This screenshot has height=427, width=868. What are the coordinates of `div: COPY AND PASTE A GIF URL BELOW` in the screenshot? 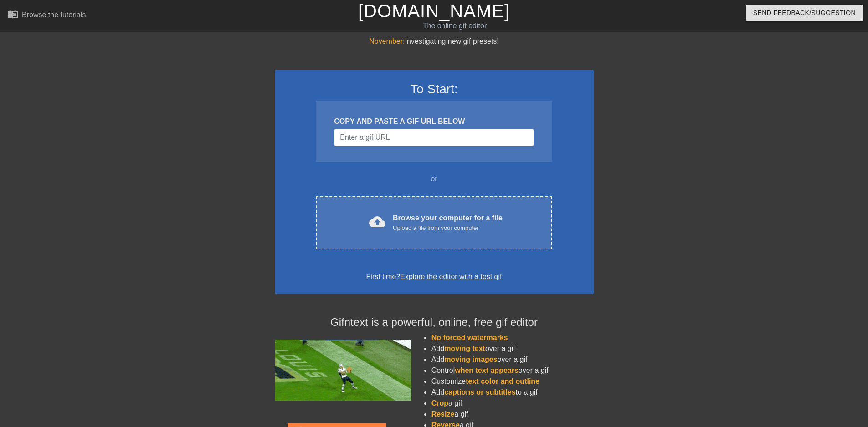 It's located at (434, 122).